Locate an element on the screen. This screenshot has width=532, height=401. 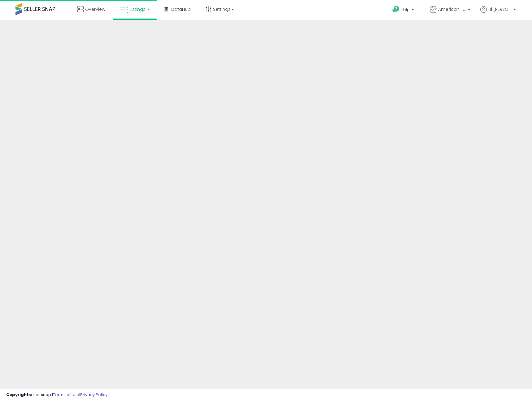
a: Help is located at coordinates (403, 11).